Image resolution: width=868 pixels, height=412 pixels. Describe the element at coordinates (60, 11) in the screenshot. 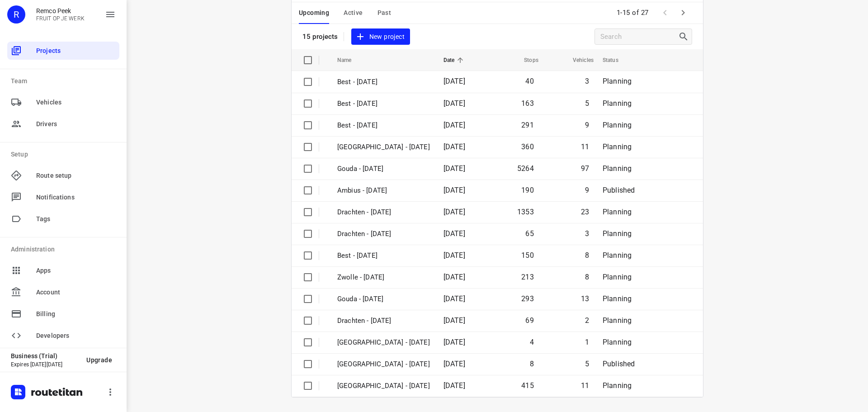

I see `p: Remco Peek` at that location.